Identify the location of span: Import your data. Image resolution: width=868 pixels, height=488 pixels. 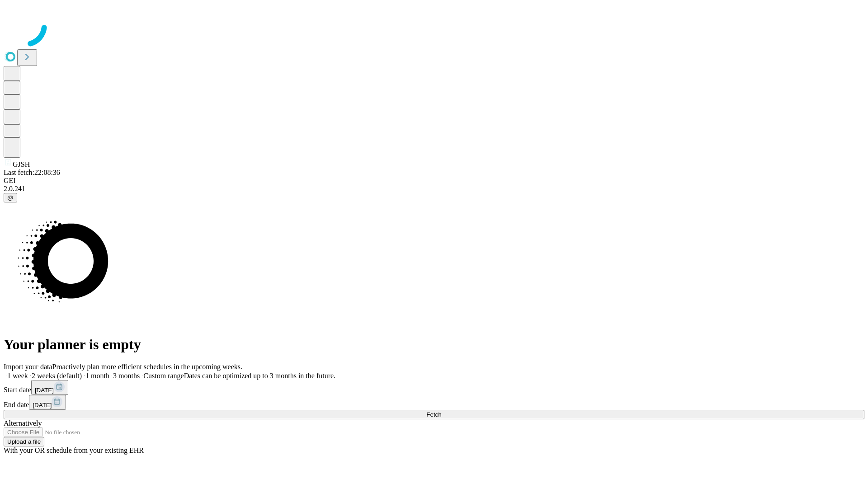
(28, 367).